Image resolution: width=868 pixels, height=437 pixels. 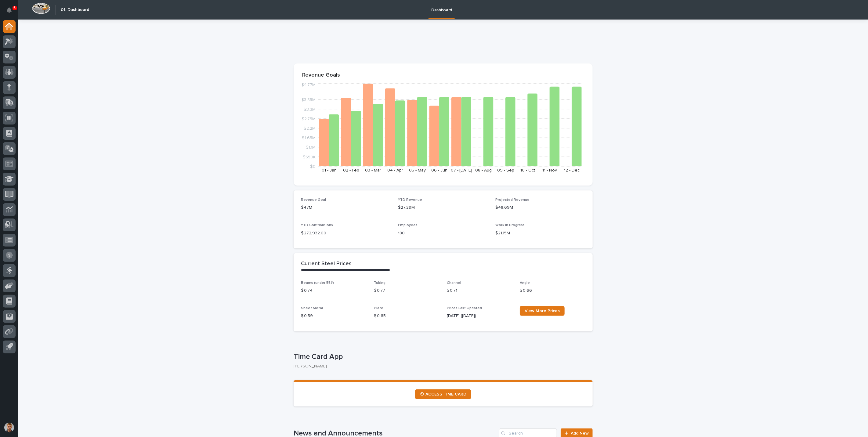 I want to click on p: $21.15M, so click(x=540, y=233).